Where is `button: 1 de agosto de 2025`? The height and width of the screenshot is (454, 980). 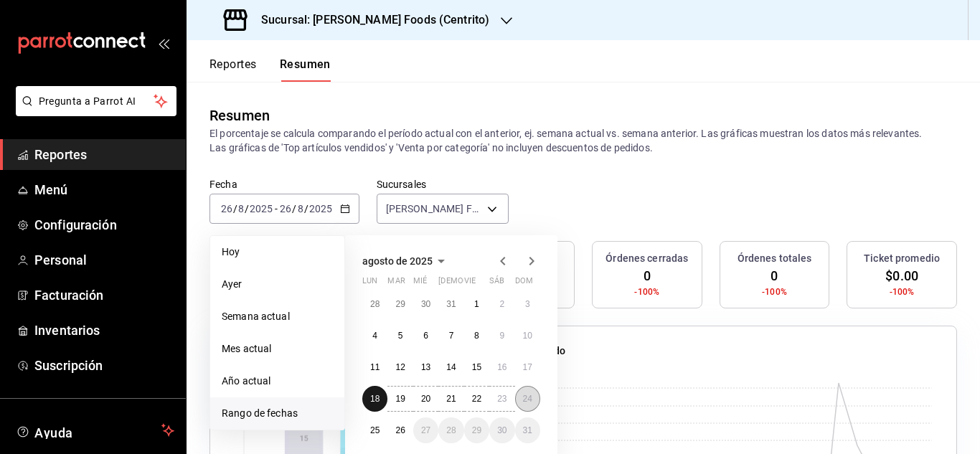
button: 1 de agosto de 2025 is located at coordinates (477, 305).